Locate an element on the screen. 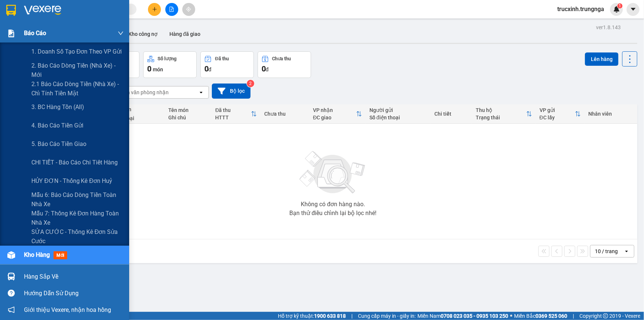 This screenshot has width=644, height=320. span: 2. Báo cáo dòng tiền (nhà xe) - mới is located at coordinates (78, 70).